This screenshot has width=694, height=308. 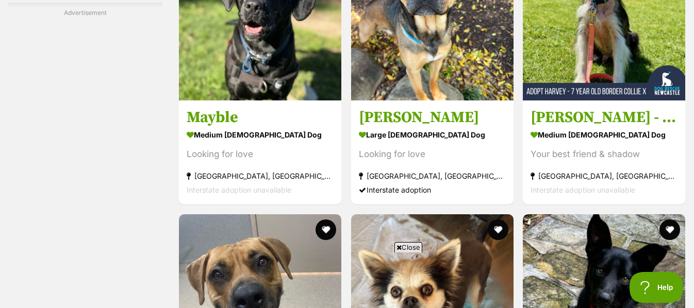 What do you see at coordinates (604, 154) in the screenshot?
I see `div: Your best friend & shadow` at bounding box center [604, 154].